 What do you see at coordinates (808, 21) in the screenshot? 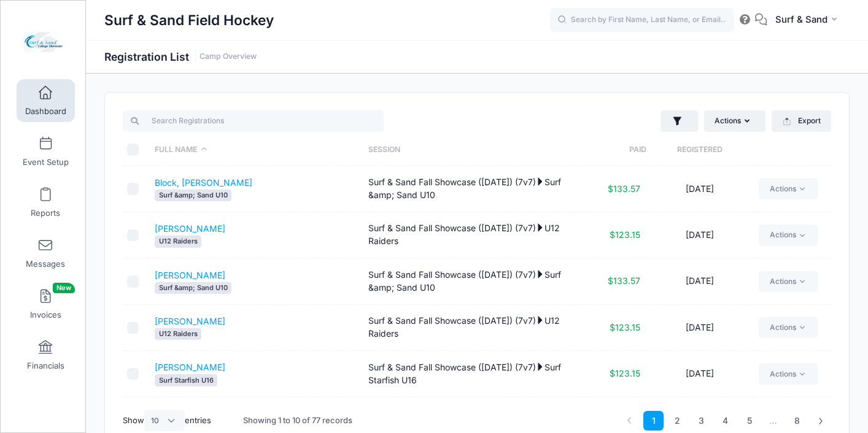
I see `button: Surf & Sand` at bounding box center [808, 21].